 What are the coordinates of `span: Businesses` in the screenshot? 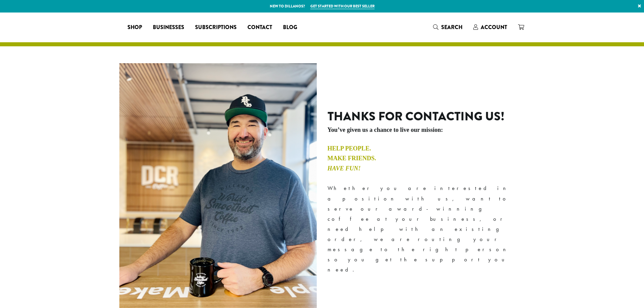 It's located at (169, 27).